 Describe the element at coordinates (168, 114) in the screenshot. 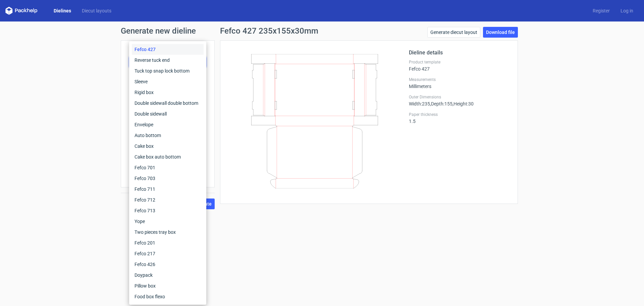

I see `div: Double sidewall` at that location.